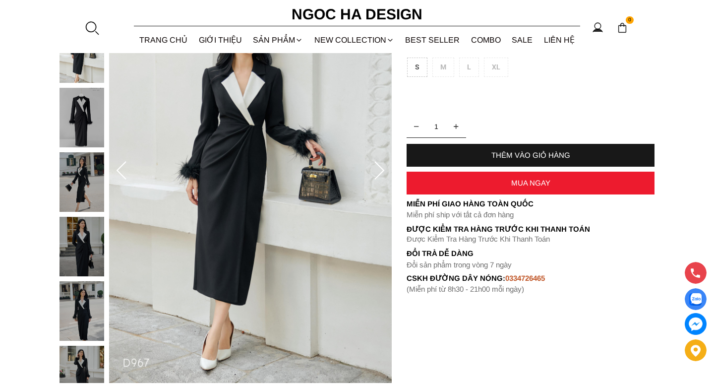 This screenshot has width=714, height=386. Describe the element at coordinates (82, 247) in the screenshot. I see `img: Celine Dress_ Đầm Vest Phối Cổ Mix Lông Cửa Tay D967_mini_4` at that location.